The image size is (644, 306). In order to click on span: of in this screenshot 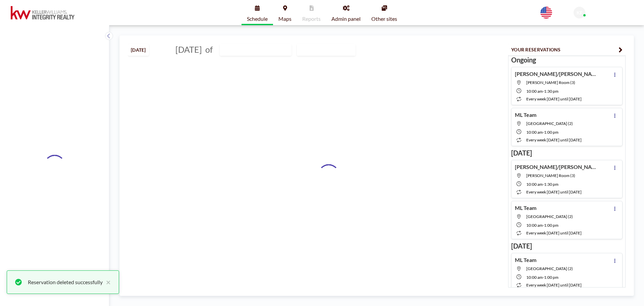, I will do `click(209, 49)`.